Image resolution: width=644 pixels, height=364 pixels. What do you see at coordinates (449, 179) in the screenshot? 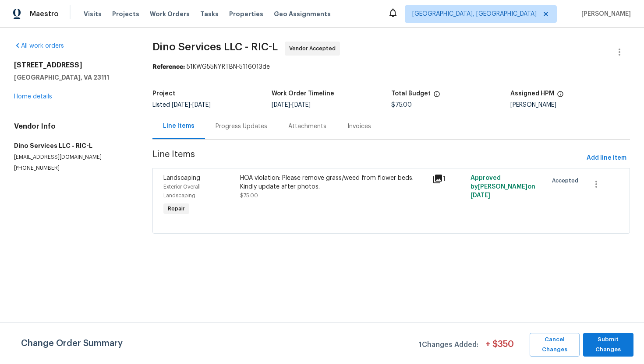
I see `div: 1` at bounding box center [449, 179].